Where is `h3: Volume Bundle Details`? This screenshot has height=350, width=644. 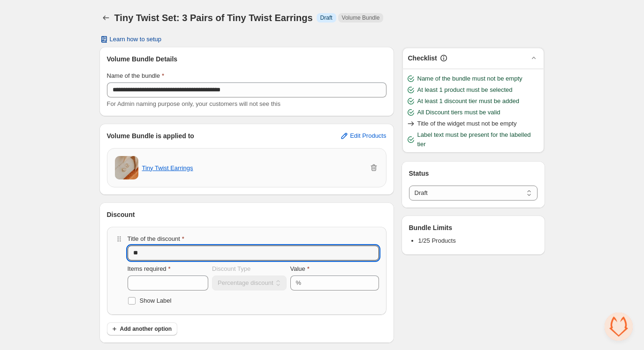
h3: Volume Bundle Details is located at coordinates (247, 59).